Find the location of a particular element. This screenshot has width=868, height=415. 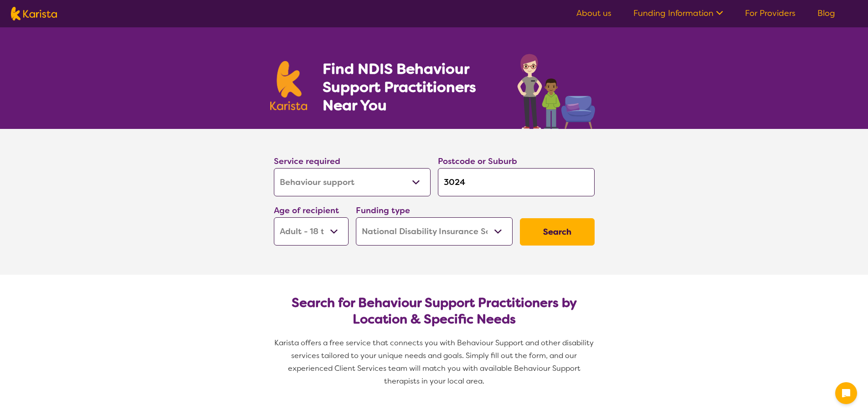

a: For Providers is located at coordinates (770, 13).